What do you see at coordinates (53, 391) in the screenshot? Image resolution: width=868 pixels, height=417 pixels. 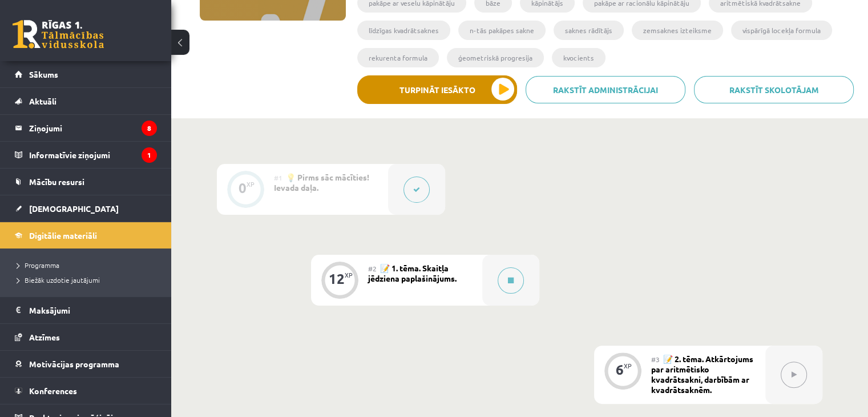 I see `span: Konferences` at bounding box center [53, 391].